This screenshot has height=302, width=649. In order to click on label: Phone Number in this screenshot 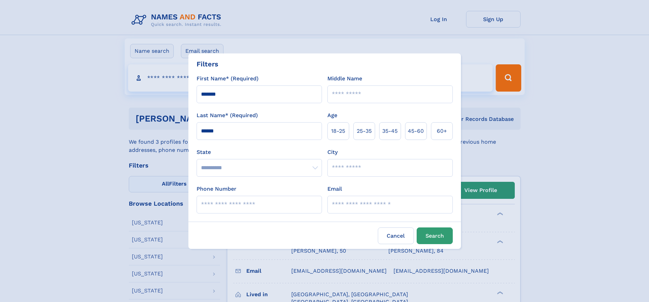, I will do `click(216, 189)`.